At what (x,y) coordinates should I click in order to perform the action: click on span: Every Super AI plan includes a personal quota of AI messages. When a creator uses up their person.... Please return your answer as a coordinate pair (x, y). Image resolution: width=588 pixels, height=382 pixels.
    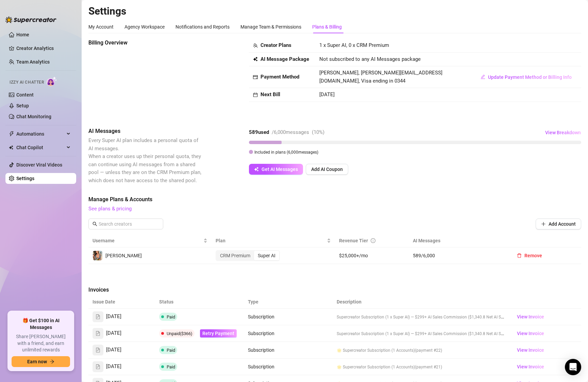
    Looking at the image, I should click on (145, 160).